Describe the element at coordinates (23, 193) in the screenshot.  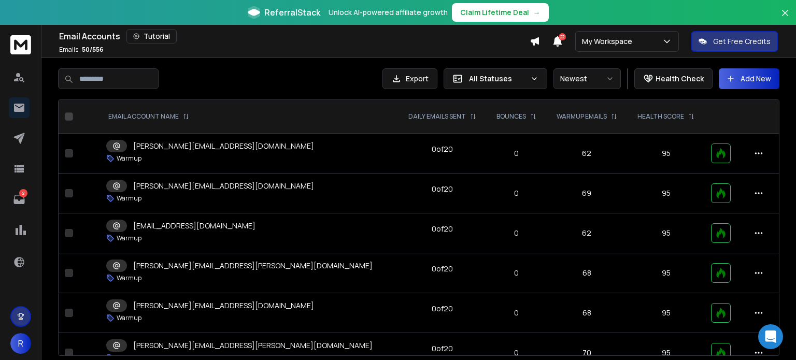
I see `p: 2` at that location.